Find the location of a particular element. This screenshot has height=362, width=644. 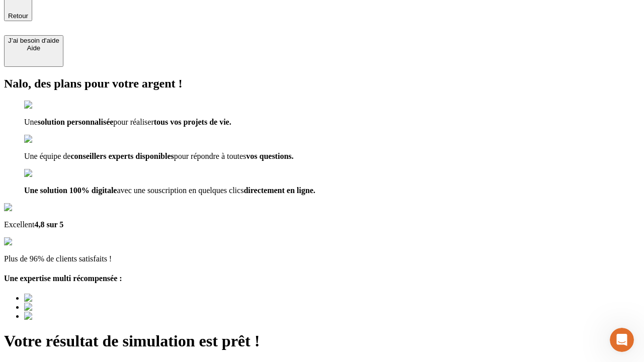

p: Plus de 96% de clients satisfaits ! is located at coordinates (322, 259).